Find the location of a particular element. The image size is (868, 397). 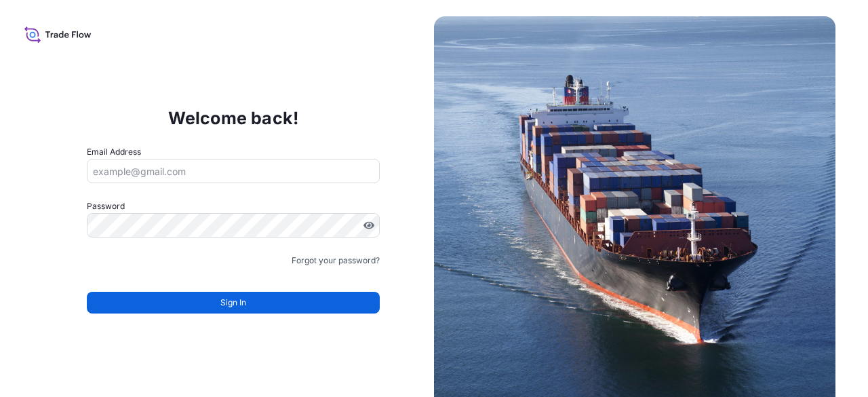

span: Sign In is located at coordinates (233, 303).